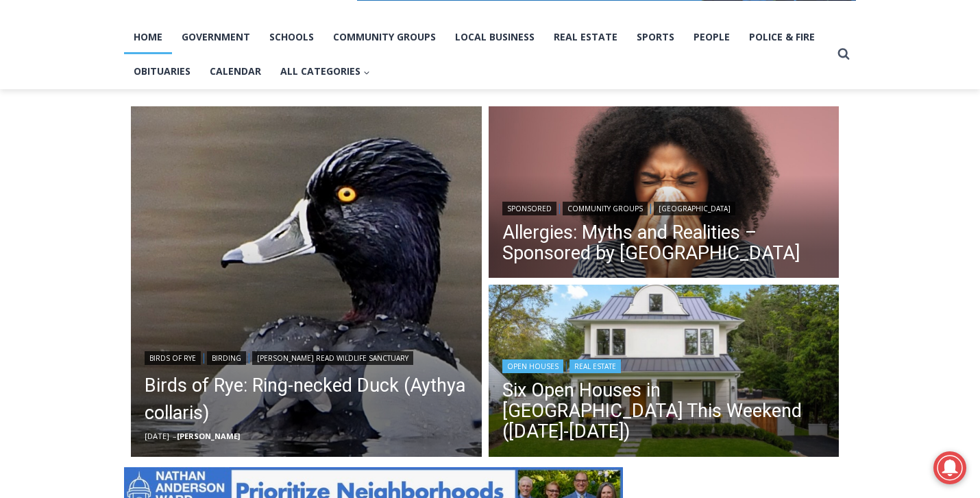  Describe the element at coordinates (655, 37) in the screenshot. I see `a: Sports` at that location.